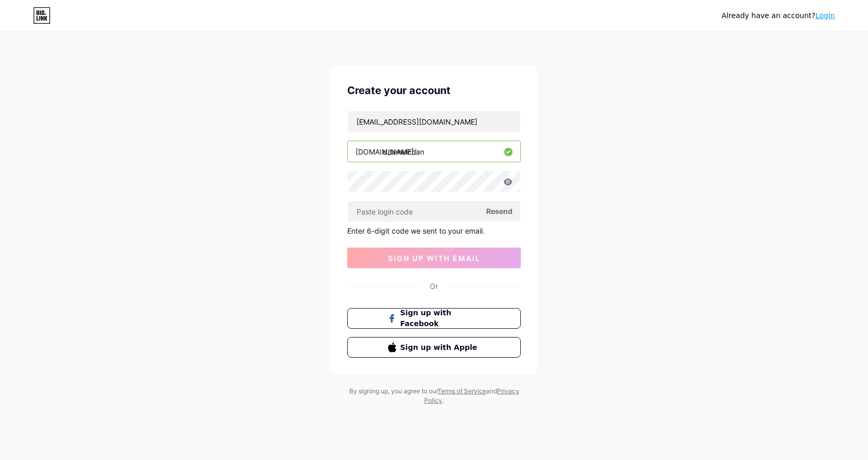 This screenshot has width=868, height=460. I want to click on div: Already have an account?, so click(778, 15).